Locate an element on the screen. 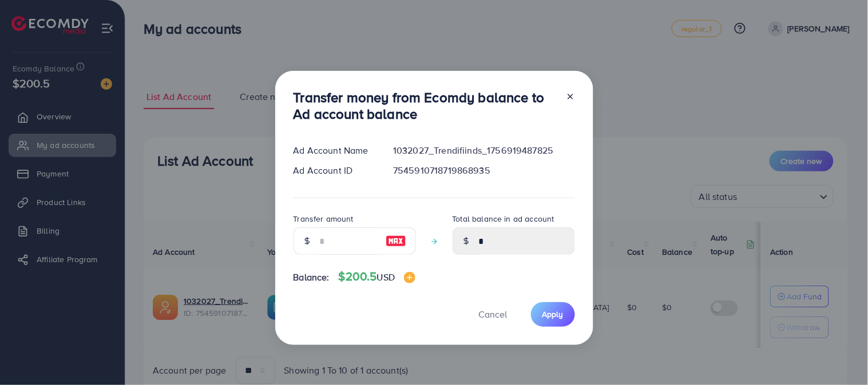  span: USD is located at coordinates (385, 277).